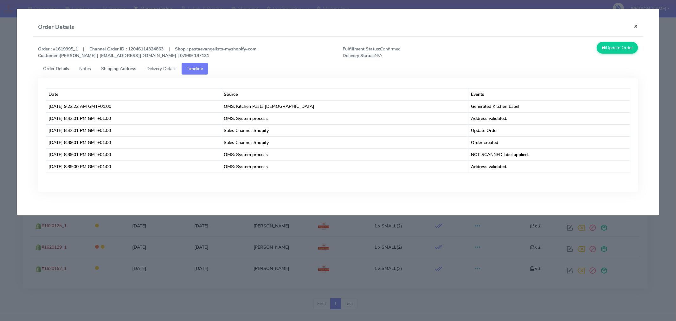 The height and width of the screenshot is (321, 676). Describe the element at coordinates (119, 68) in the screenshot. I see `span: Shipping Address` at that location.